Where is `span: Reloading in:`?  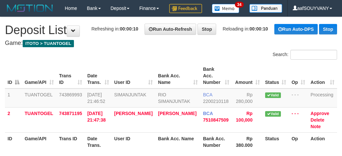 span: Reloading in: is located at coordinates (245, 29).